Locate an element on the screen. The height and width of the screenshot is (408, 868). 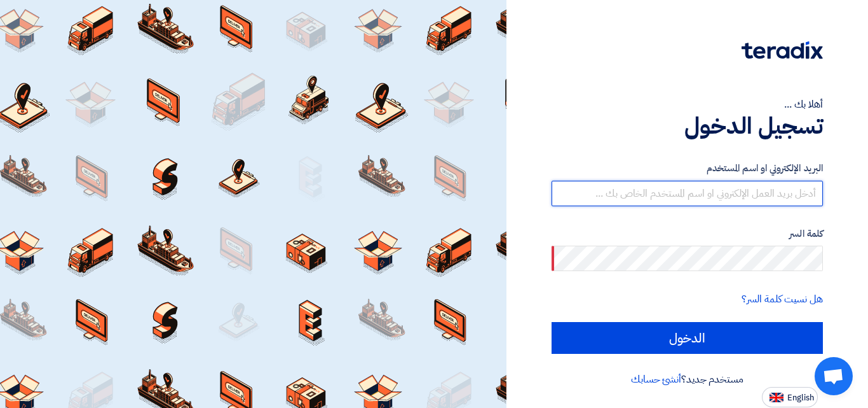
img: Teradix logo is located at coordinates (783, 51).